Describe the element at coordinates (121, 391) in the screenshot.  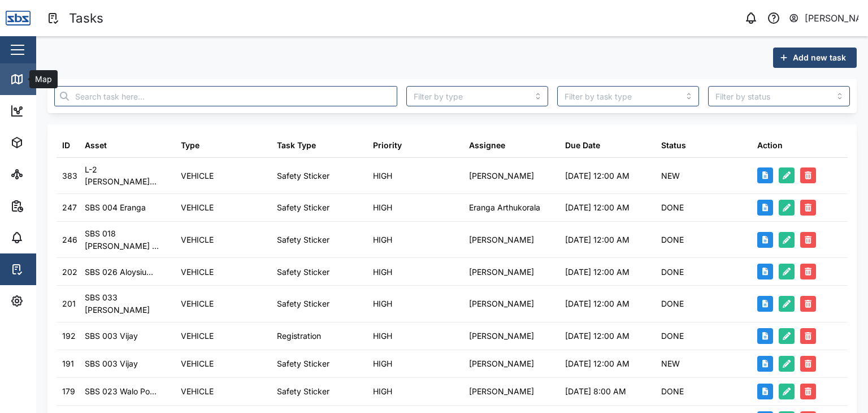
I see `div: SBS 023 Walo Po...` at that location.